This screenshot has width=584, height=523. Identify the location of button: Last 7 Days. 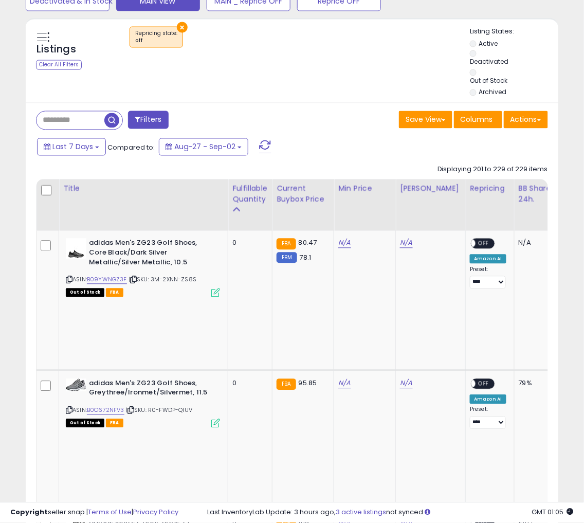
(71, 147).